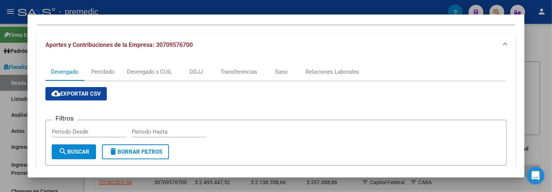 This screenshot has height=192, width=552. Describe the element at coordinates (74, 152) in the screenshot. I see `span: Buscar` at that location.